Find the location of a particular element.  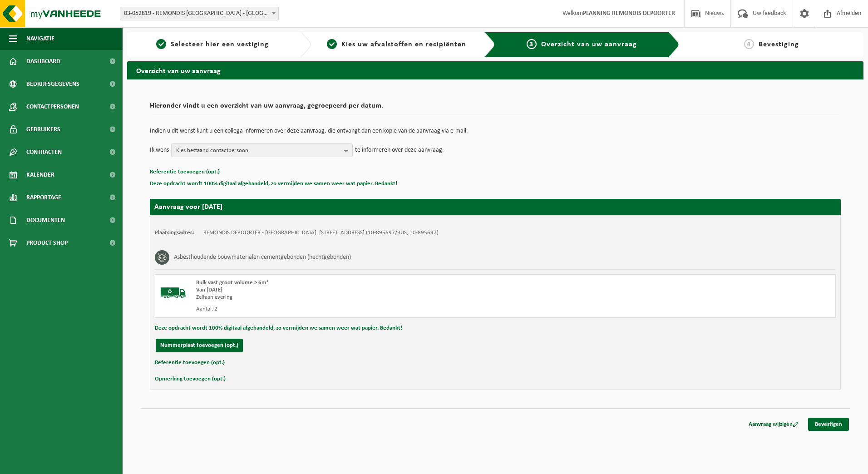

span: Dashboard is located at coordinates (43, 61).